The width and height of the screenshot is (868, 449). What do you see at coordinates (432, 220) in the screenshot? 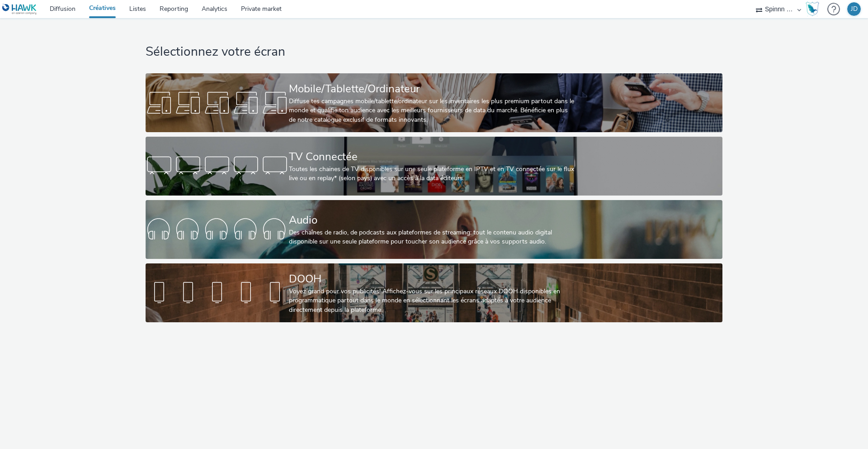
I see `div: Audio` at bounding box center [432, 220].